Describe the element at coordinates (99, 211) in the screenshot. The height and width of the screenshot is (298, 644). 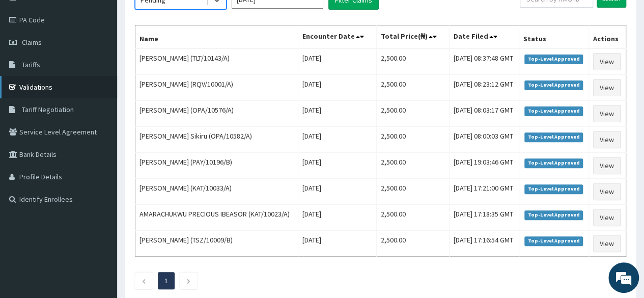
I see `textarea: Type your message and hit 'Enter'` at that location.